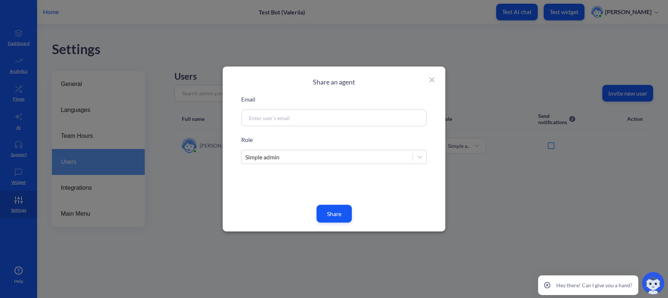 This screenshot has width=668, height=298. Describe the element at coordinates (334, 140) in the screenshot. I see `p: Role` at that location.